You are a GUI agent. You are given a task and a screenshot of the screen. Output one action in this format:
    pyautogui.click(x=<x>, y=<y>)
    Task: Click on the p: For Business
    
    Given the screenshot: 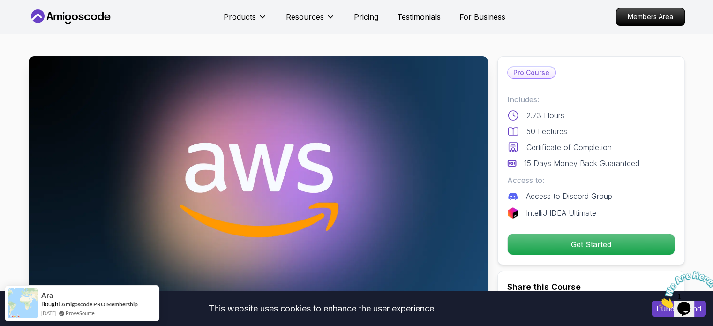 What is the action you would take?
    pyautogui.click(x=482, y=17)
    